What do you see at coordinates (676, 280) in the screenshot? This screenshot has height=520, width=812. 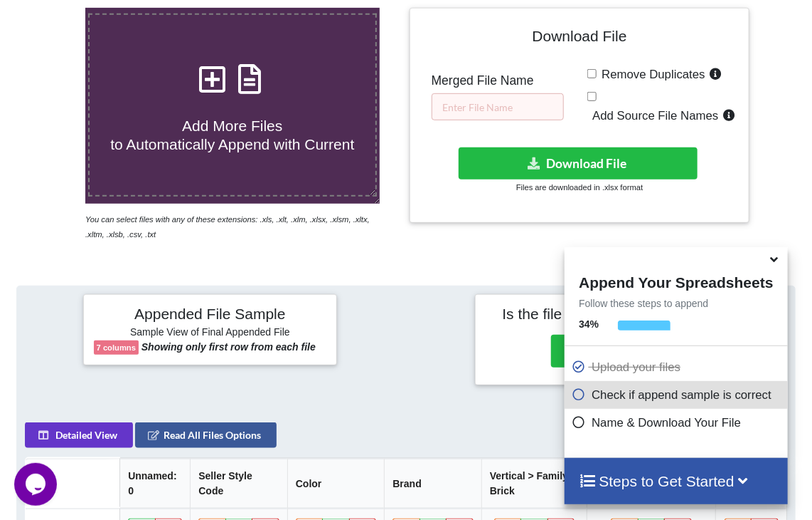 I see `h4: Append Your Spreadsheets` at bounding box center [676, 280].